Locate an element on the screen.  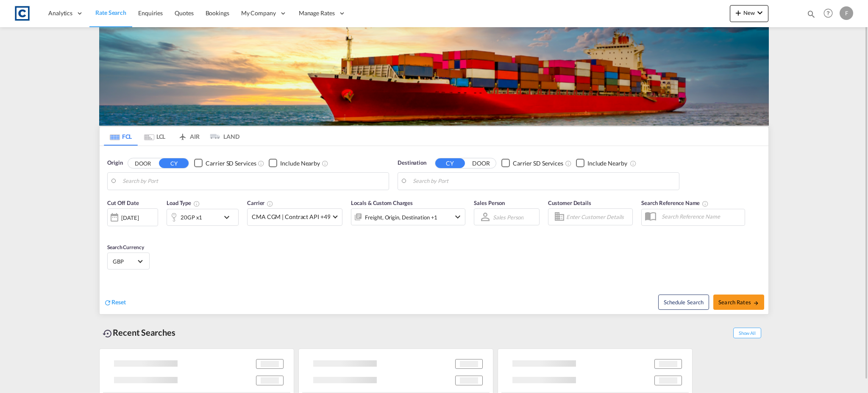
div: 20GP x1icon-chevron-down is located at coordinates (202, 217).